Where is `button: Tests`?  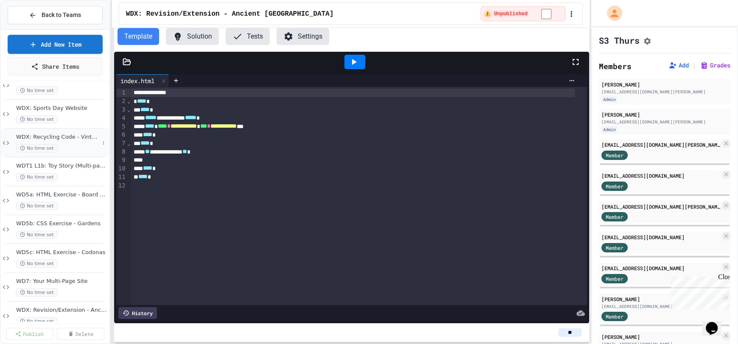
button: Tests is located at coordinates (248, 36).